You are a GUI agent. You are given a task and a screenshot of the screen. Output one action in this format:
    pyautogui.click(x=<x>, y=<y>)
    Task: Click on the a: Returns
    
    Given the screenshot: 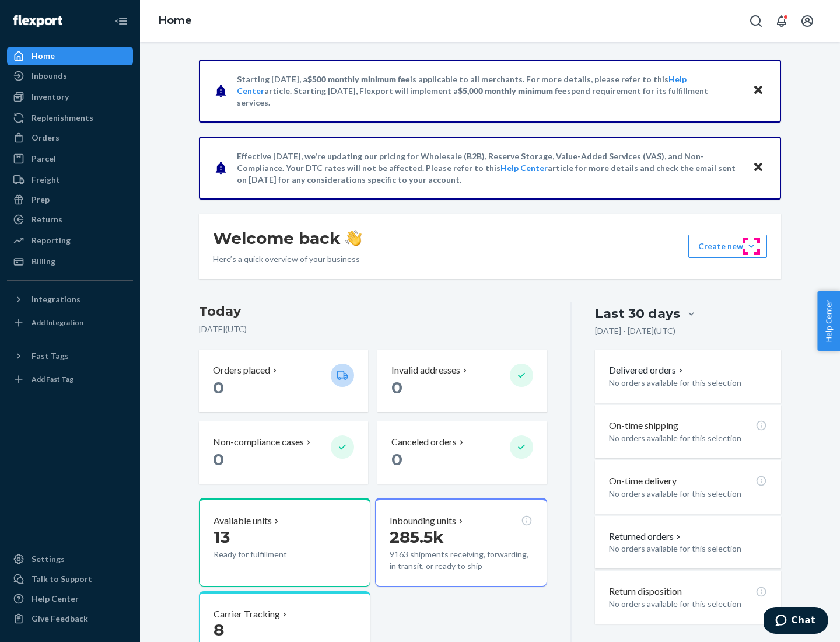 What is the action you would take?
    pyautogui.click(x=70, y=219)
    